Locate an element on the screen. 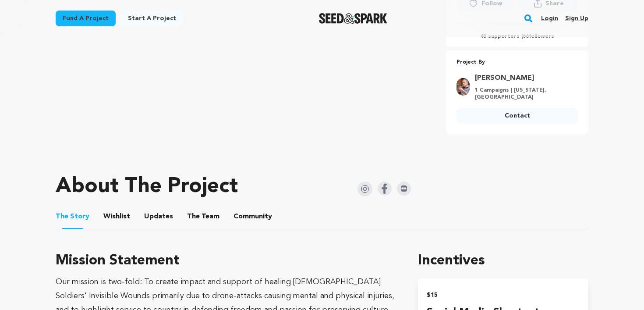 This screenshot has height=310, width=644. img: Seed&Spark IMDB Icon is located at coordinates (404, 189).